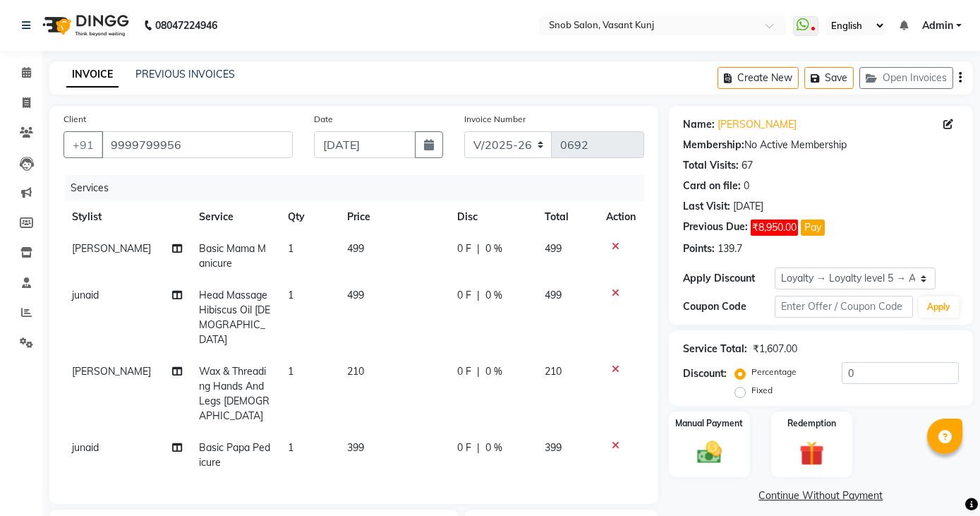  Describe the element at coordinates (714, 144) in the screenshot. I see `div: Membership:` at that location.